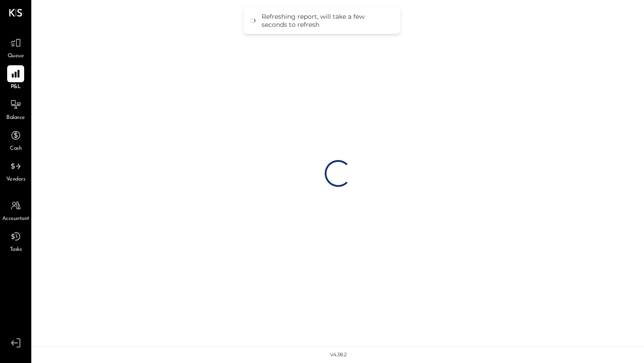  Describe the element at coordinates (16, 118) in the screenshot. I see `span: Balance` at that location.